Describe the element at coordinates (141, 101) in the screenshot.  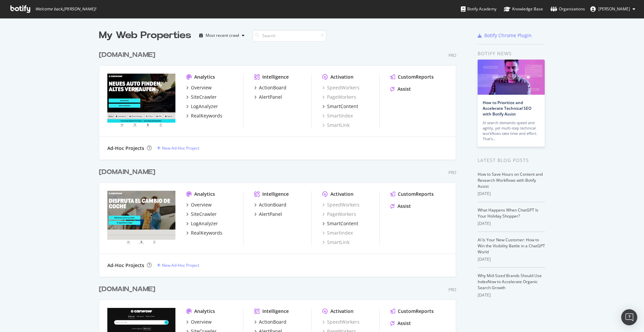
I see `img: www.carwow.de` at that location.